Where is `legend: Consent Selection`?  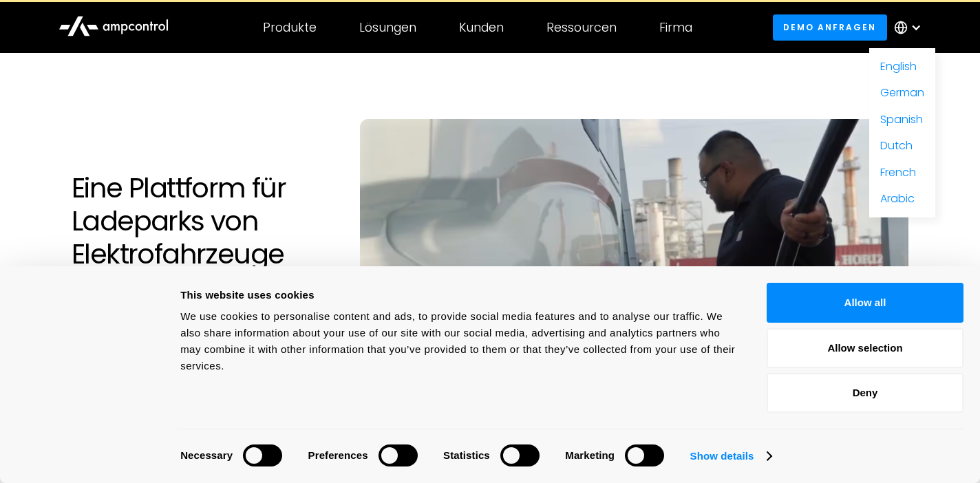
legend: Consent Selection is located at coordinates (180, 439).